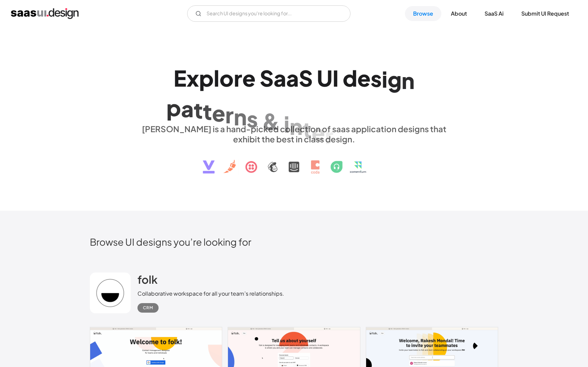 The image size is (588, 367). I want to click on a: SaaS Ai, so click(494, 14).